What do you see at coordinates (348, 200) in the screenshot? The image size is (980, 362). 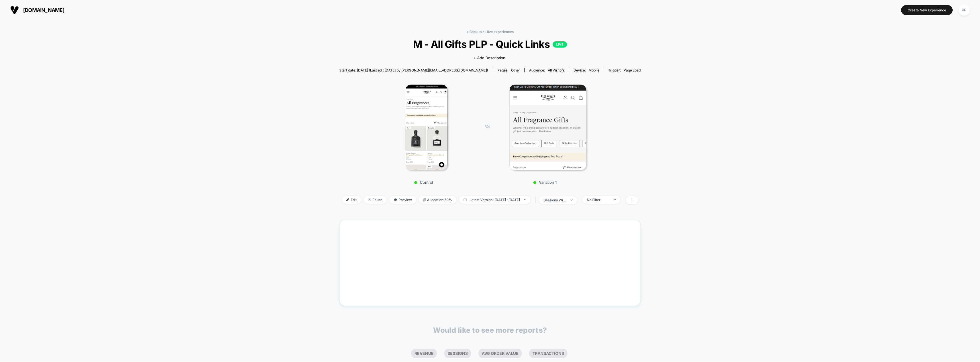 I see `img: edit` at bounding box center [348, 200].